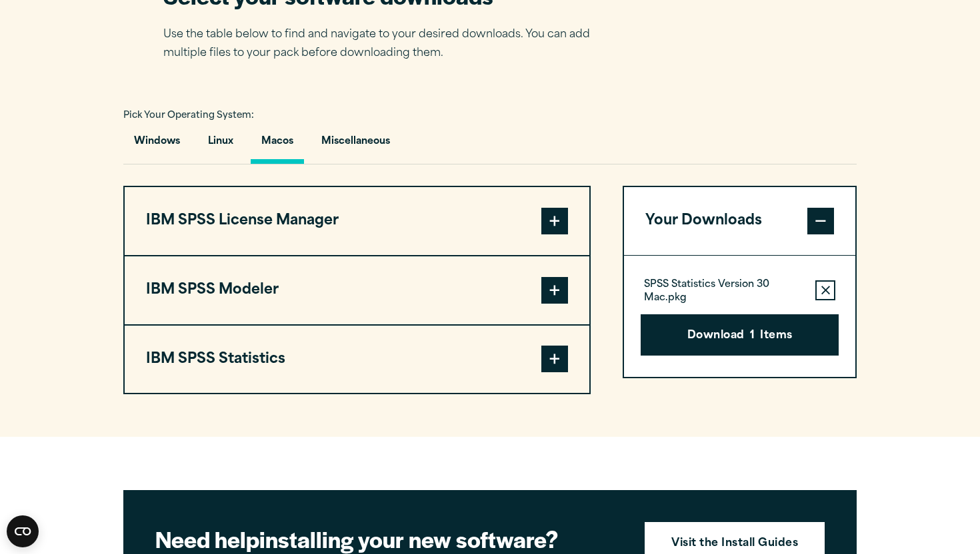 Image resolution: width=980 pixels, height=554 pixels. I want to click on button: Your Downloads, so click(739, 221).